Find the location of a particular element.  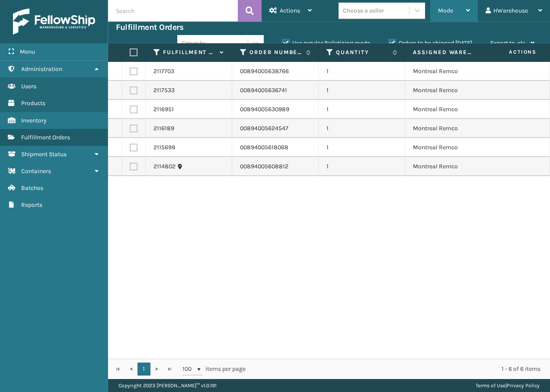

span: Batches is located at coordinates (32, 188).